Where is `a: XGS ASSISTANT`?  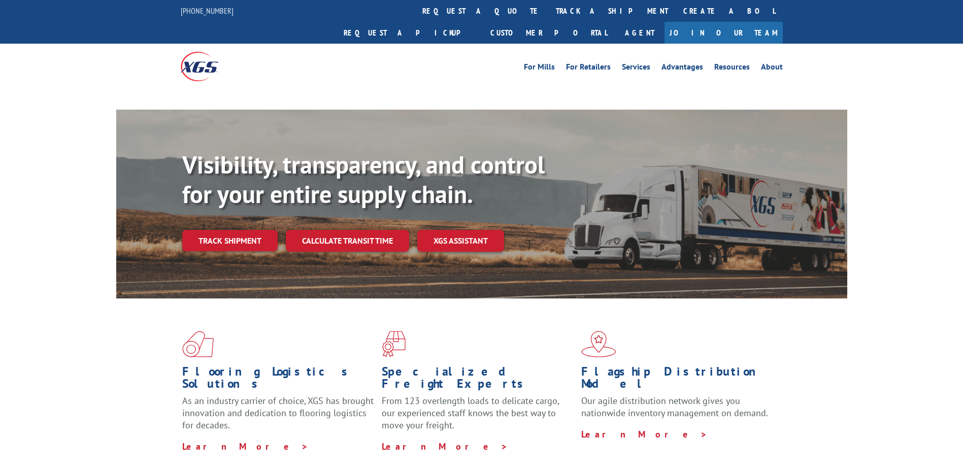
a: XGS ASSISTANT is located at coordinates (460, 241).